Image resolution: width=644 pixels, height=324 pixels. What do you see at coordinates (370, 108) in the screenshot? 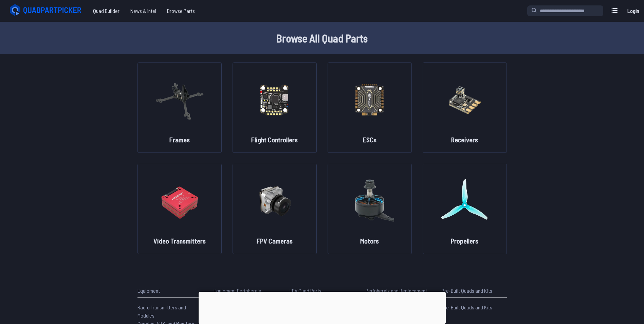
I see `a: image of categoryESCs` at bounding box center [370, 108].